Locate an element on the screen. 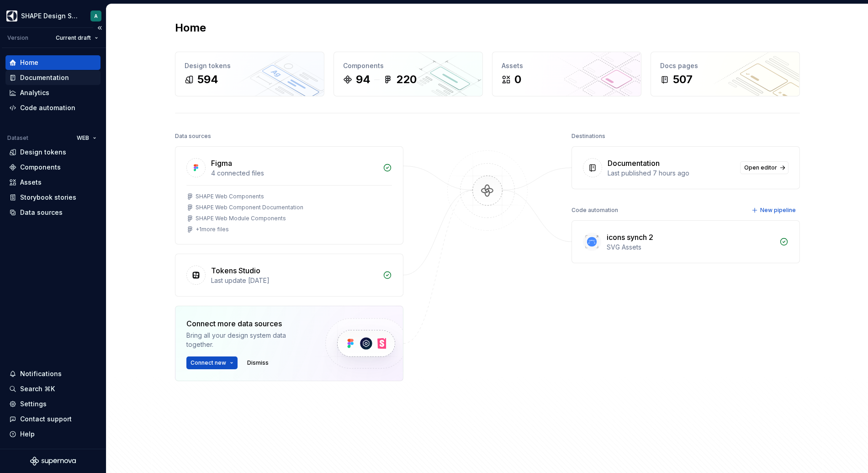 Image resolution: width=868 pixels, height=473 pixels. div: 0 is located at coordinates (517, 80).